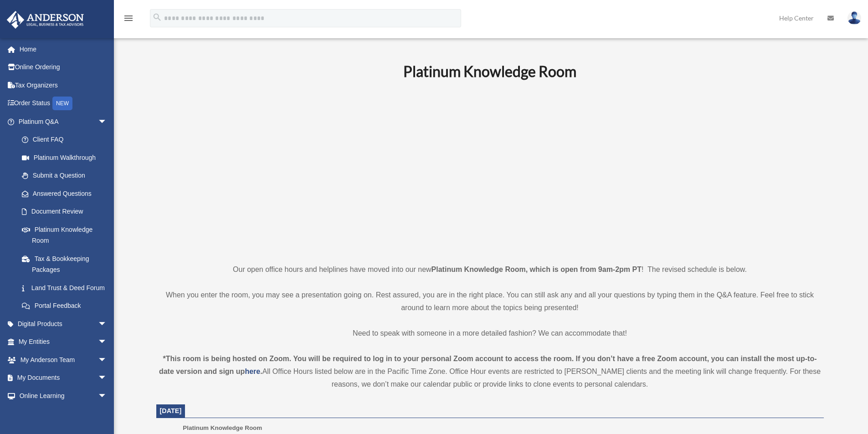 The image size is (868, 434). Describe the element at coordinates (66, 176) in the screenshot. I see `a: Submit a Question` at that location.